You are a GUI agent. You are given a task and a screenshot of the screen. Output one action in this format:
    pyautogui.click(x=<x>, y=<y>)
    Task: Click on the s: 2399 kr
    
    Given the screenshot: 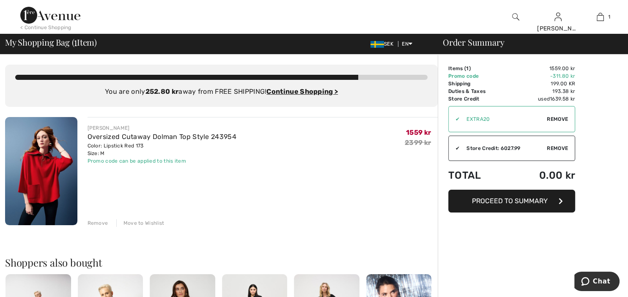 What is the action you would take?
    pyautogui.click(x=418, y=143)
    